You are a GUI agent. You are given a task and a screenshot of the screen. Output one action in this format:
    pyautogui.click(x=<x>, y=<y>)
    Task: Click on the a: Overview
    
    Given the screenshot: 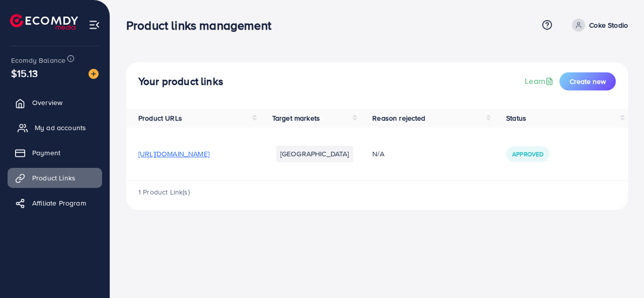 What is the action you would take?
    pyautogui.click(x=55, y=103)
    